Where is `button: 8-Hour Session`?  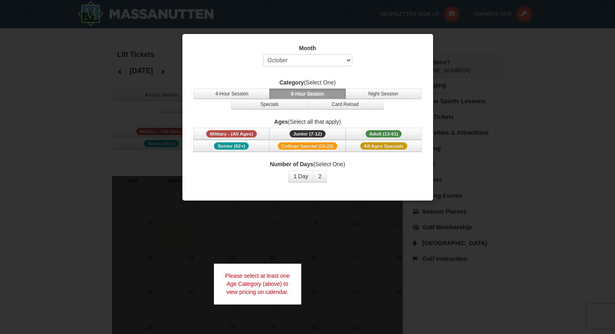
button: 8-Hour Session is located at coordinates (307, 94).